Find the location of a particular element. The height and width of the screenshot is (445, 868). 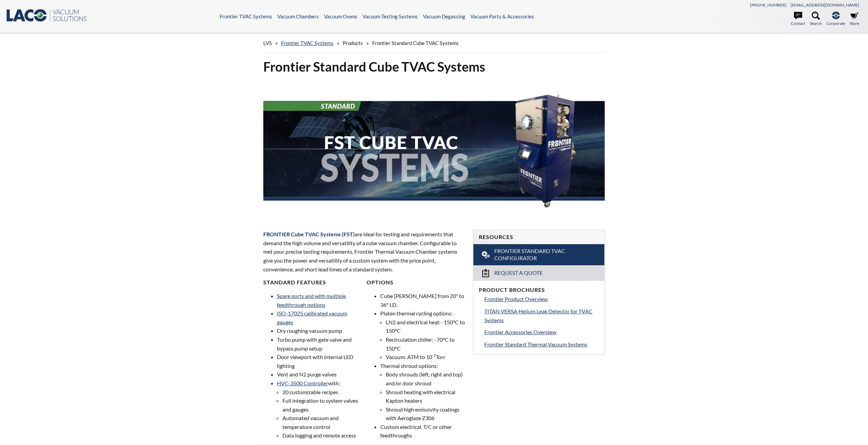

li: Turbo pump with gate valve and bypass pump setup is located at coordinates (319, 344).